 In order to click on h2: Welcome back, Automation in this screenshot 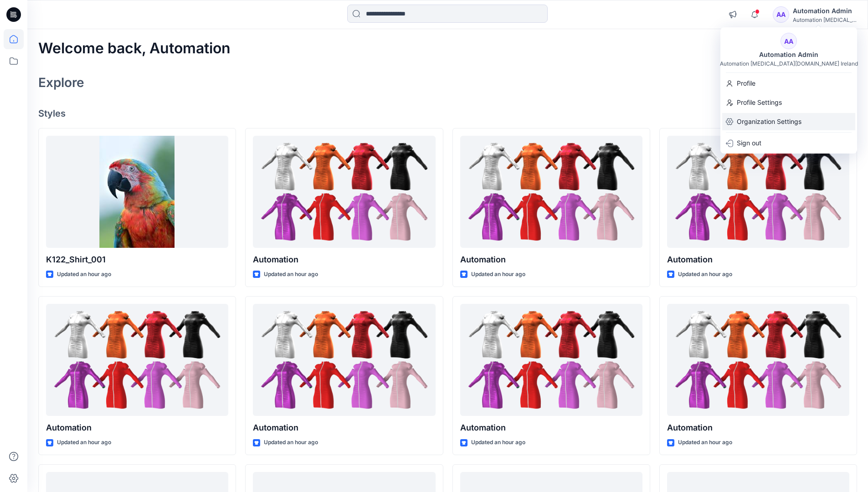, I will do `click(134, 48)`.